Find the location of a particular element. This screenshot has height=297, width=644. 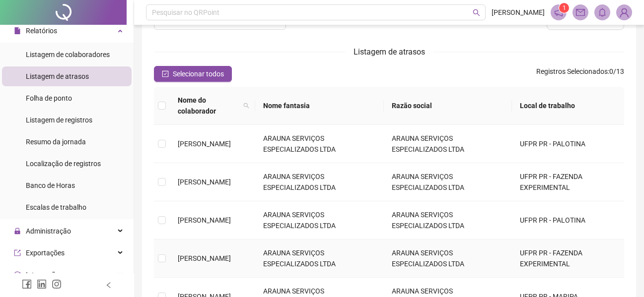

span: Folha de ponto is located at coordinates (48, 98).